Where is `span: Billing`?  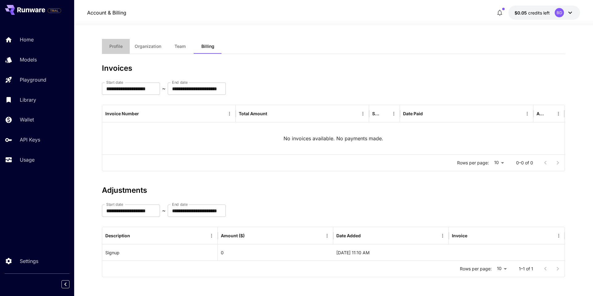
span: Billing is located at coordinates (208, 46).